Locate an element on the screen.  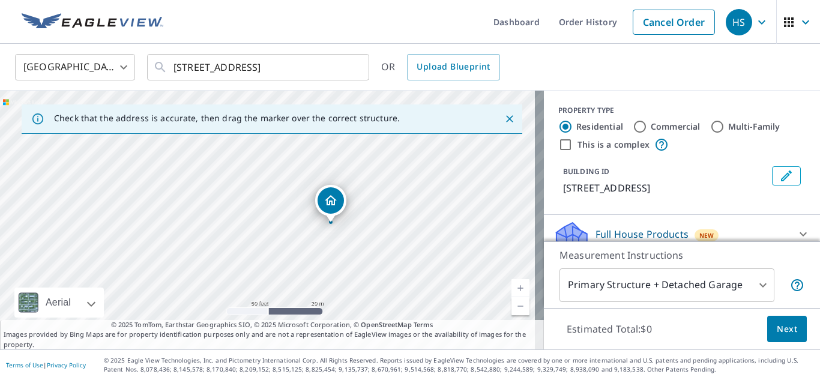
label: Multi-Family is located at coordinates (754, 127).